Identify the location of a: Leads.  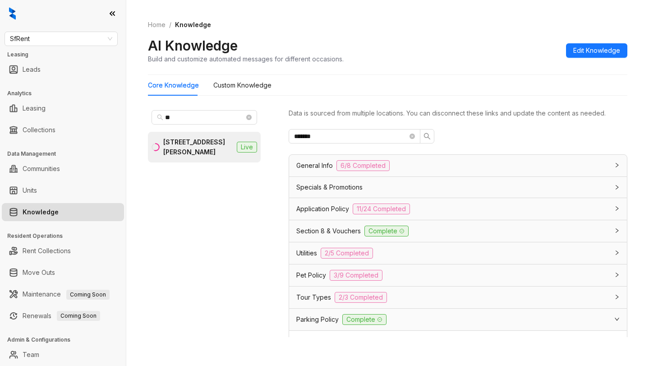
(32, 69).